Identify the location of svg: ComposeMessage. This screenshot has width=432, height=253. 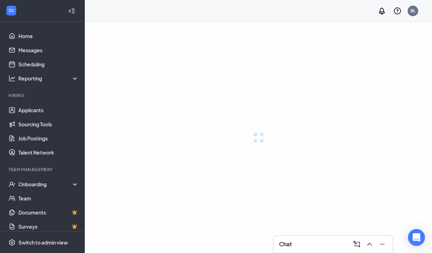
(356, 244).